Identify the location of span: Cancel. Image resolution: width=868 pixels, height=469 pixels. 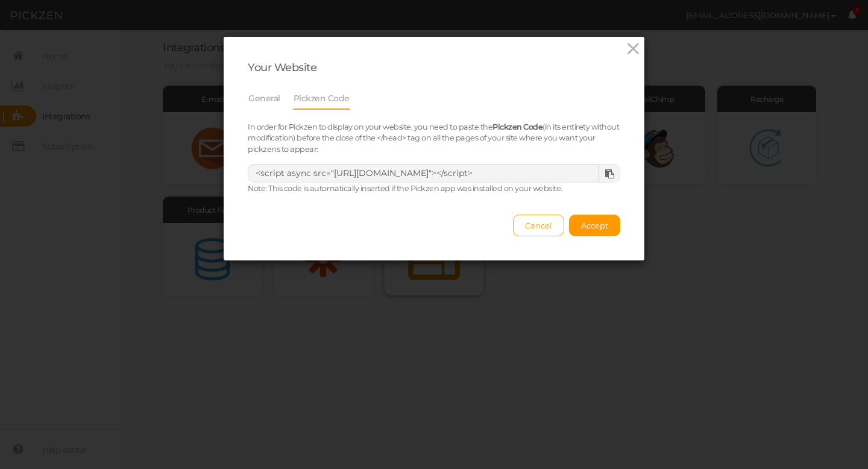
(538, 225).